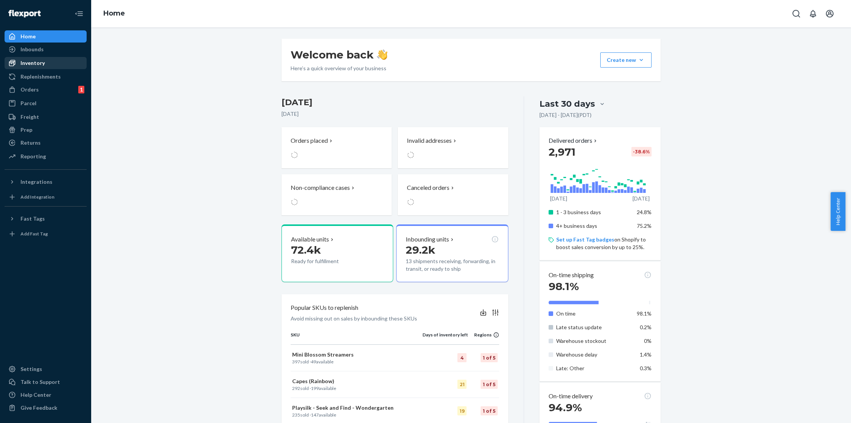 The width and height of the screenshot is (851, 423). I want to click on span: 1.4%, so click(646, 355).